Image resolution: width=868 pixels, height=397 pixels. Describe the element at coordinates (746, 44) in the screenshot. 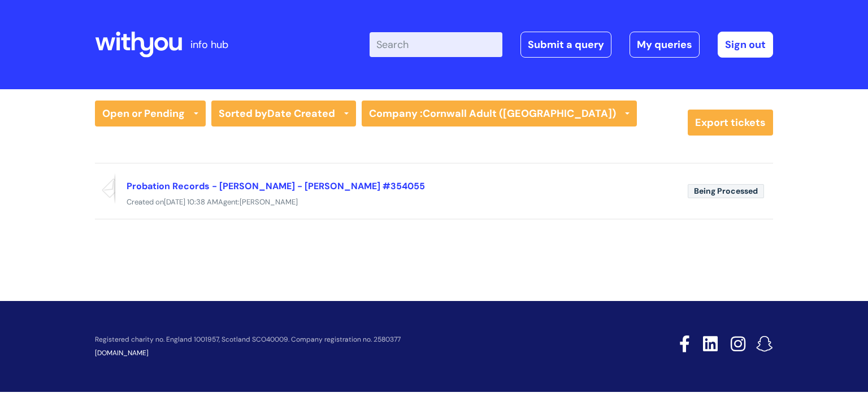

I see `a: Sign out` at that location.